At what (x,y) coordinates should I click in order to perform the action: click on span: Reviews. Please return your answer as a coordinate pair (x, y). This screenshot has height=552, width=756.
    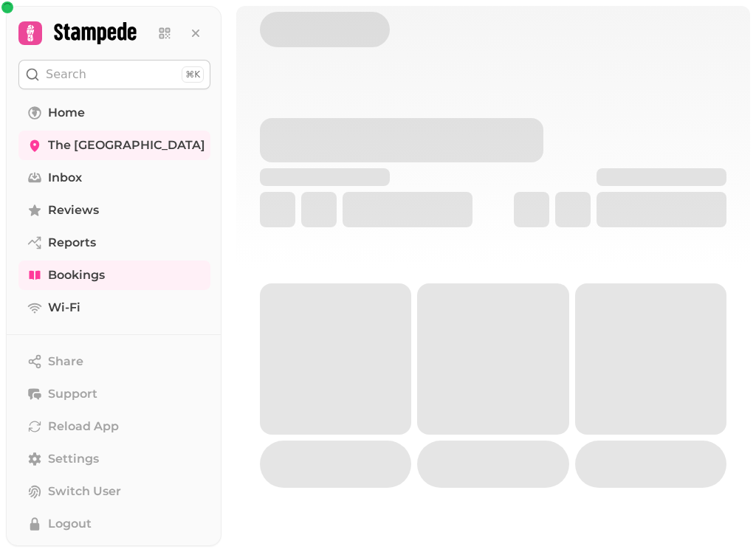
    Looking at the image, I should click on (73, 210).